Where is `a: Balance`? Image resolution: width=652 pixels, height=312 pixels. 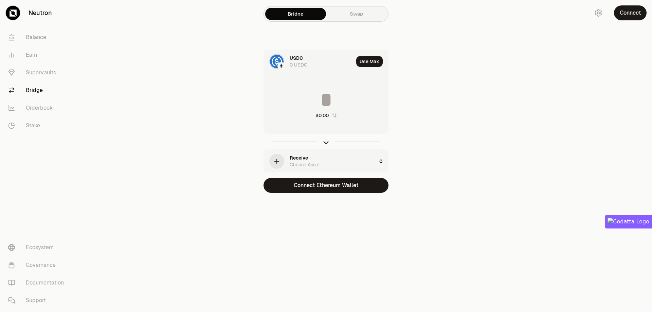 a: Balance is located at coordinates (38, 37).